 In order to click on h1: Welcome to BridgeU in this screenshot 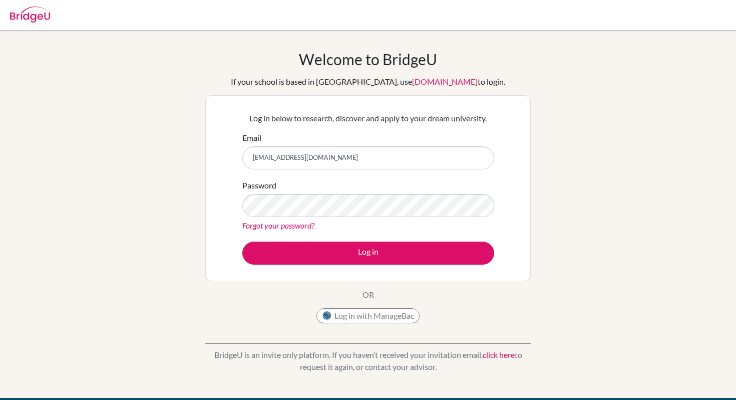, I will do `click(368, 59)`.